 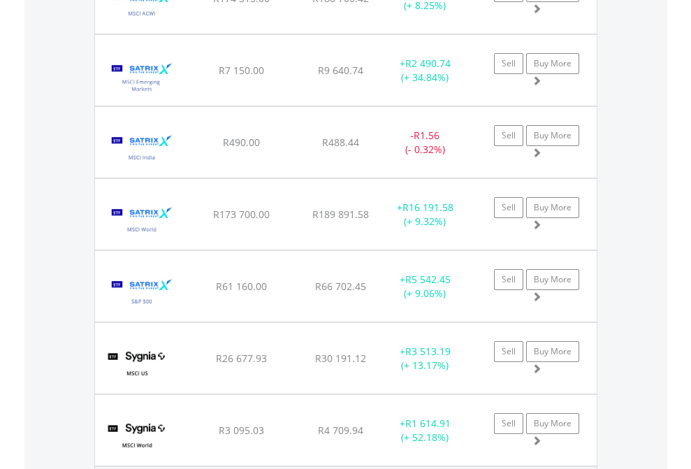 What do you see at coordinates (340, 142) in the screenshot?
I see `span: R488.44` at bounding box center [340, 142].